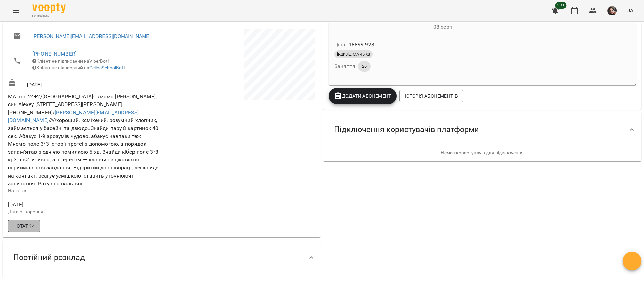  Describe the element at coordinates (106, 68) in the screenshot. I see `a: GeliosSchoolBot` at that location.